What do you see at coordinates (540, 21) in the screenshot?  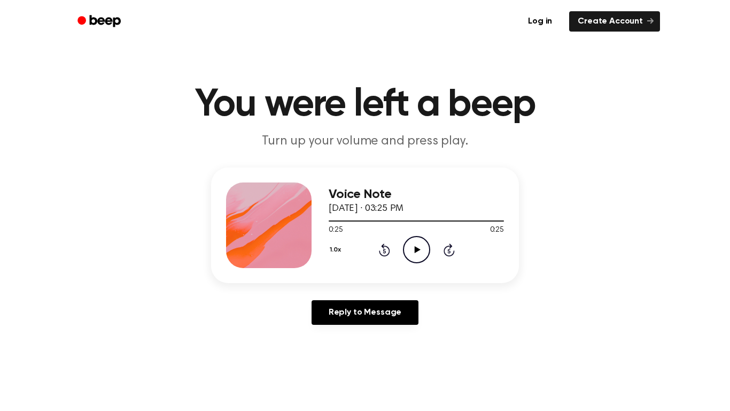 I see `a: Log in` at bounding box center [540, 21].